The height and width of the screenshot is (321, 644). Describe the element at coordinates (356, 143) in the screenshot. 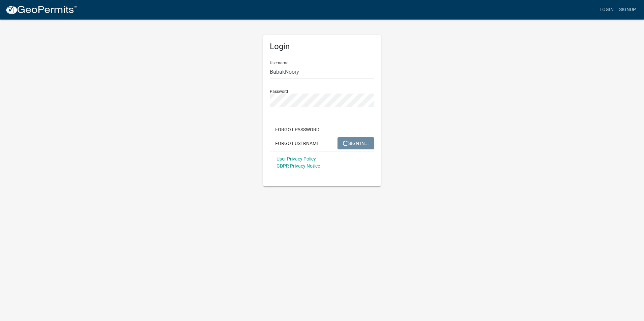

I see `span: SIGN IN...` at that location.